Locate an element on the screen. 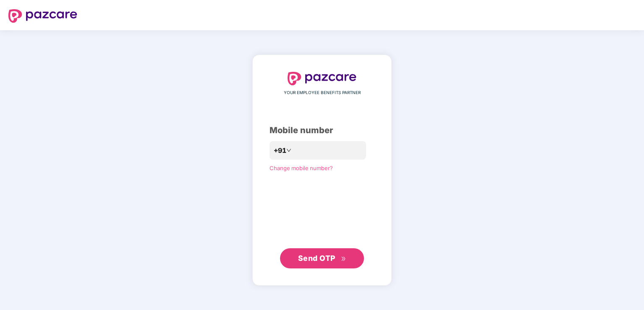  span: Change mobile number? is located at coordinates (301, 168).